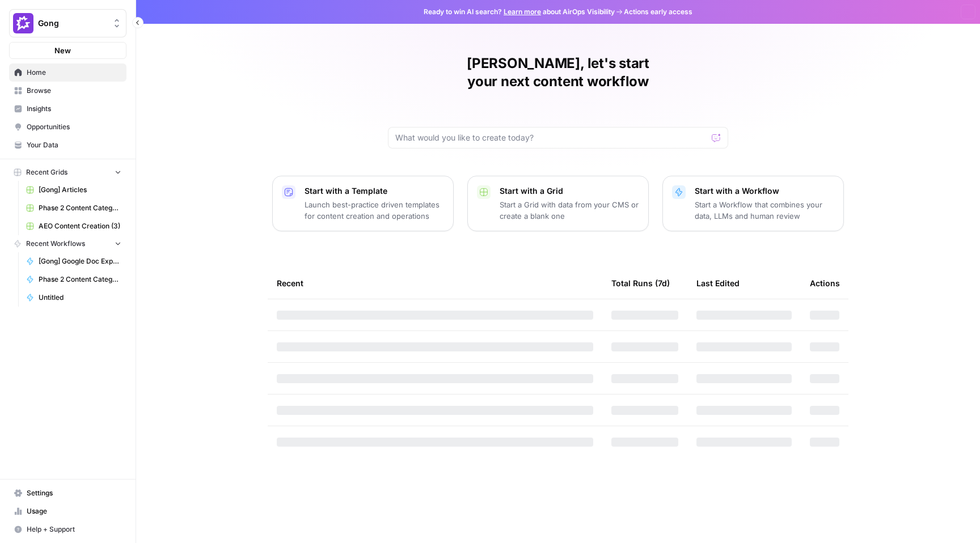 This screenshot has height=543, width=980. What do you see at coordinates (80, 298) in the screenshot?
I see `span: Untitled` at bounding box center [80, 298].